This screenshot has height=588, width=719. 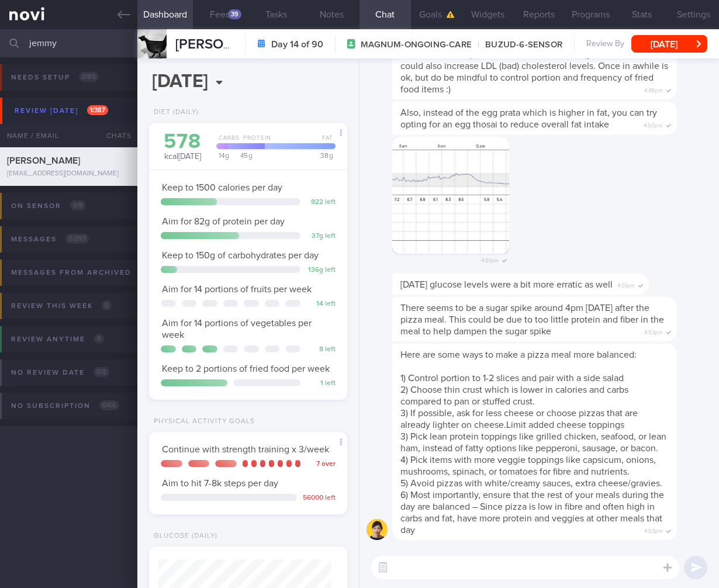 I want to click on span: 1 / 387, so click(x=98, y=110).